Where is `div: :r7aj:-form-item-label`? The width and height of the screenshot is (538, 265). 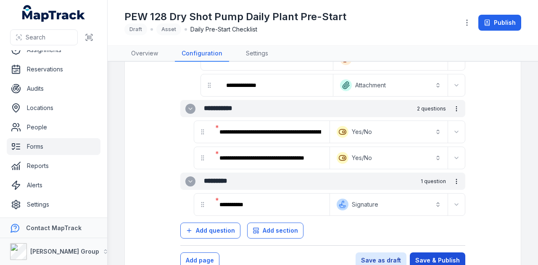
div: :r7aj:-form-item-label is located at coordinates (275, 85).